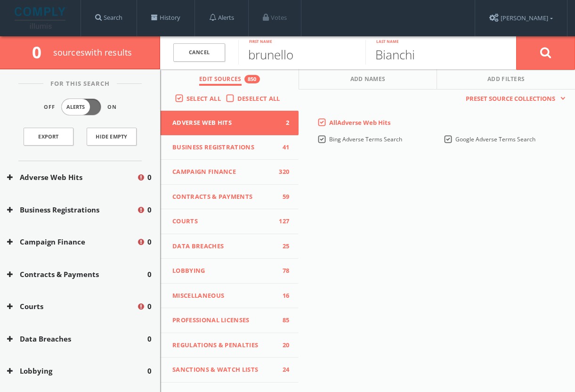 The width and height of the screenshot is (575, 392). I want to click on span: Off, so click(49, 107).